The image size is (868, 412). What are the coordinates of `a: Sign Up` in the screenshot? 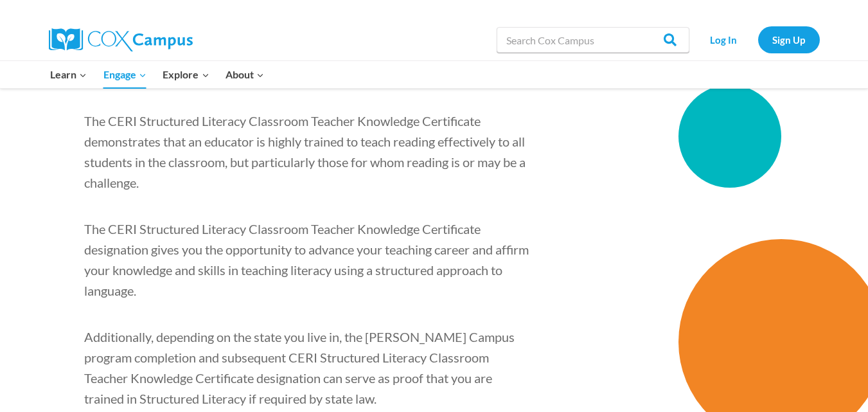 It's located at (789, 39).